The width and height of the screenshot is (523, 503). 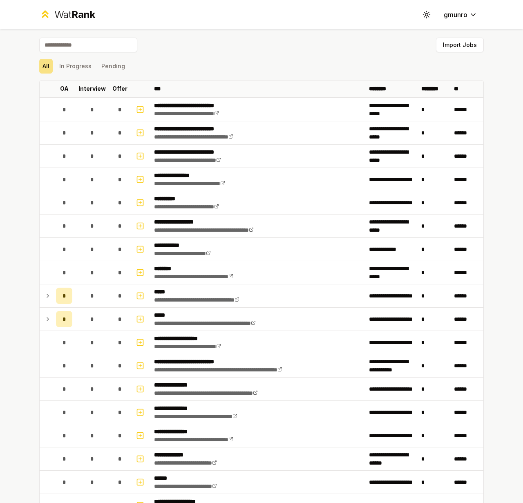 I want to click on span: Rank, so click(x=83, y=14).